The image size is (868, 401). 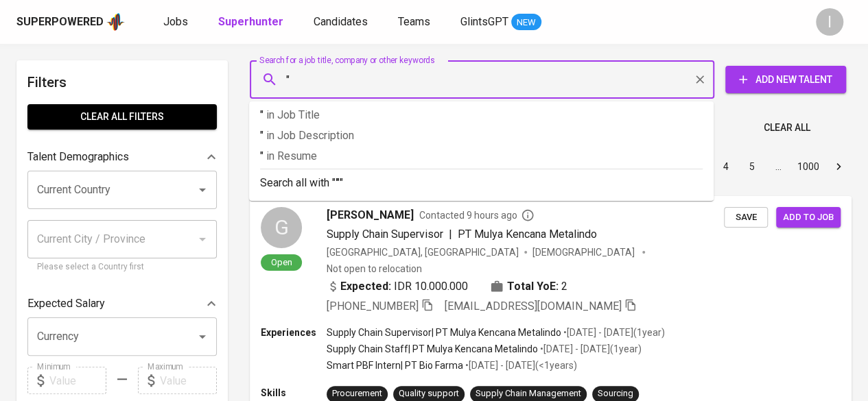 What do you see at coordinates (809, 167) in the screenshot?
I see `button: Go to page 1000` at bounding box center [809, 167].